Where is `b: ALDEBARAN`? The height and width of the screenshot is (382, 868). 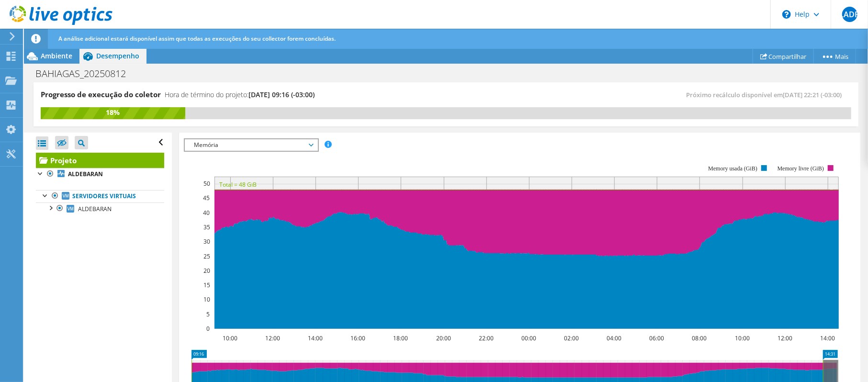
b: ALDEBARAN is located at coordinates (85, 174).